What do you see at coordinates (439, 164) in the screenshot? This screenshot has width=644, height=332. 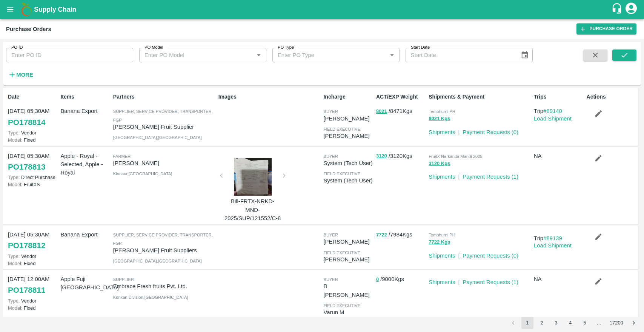 I see `button: 3120 Kgs` at bounding box center [439, 164].